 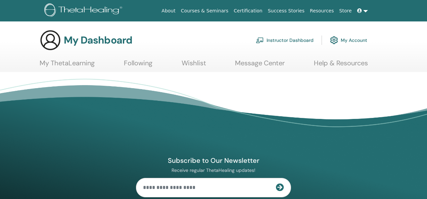 I want to click on a: Courses & Seminars, so click(x=205, y=11).